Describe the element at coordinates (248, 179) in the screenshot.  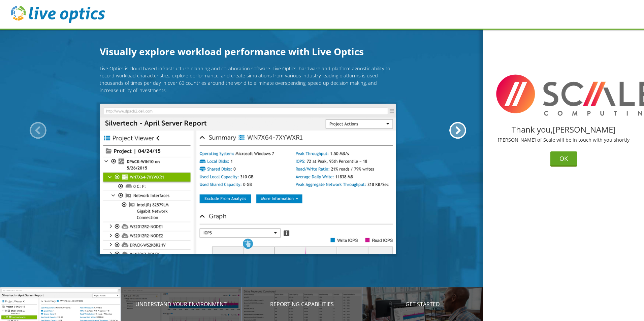
I see `img: Introducing Live Optics` at that location.